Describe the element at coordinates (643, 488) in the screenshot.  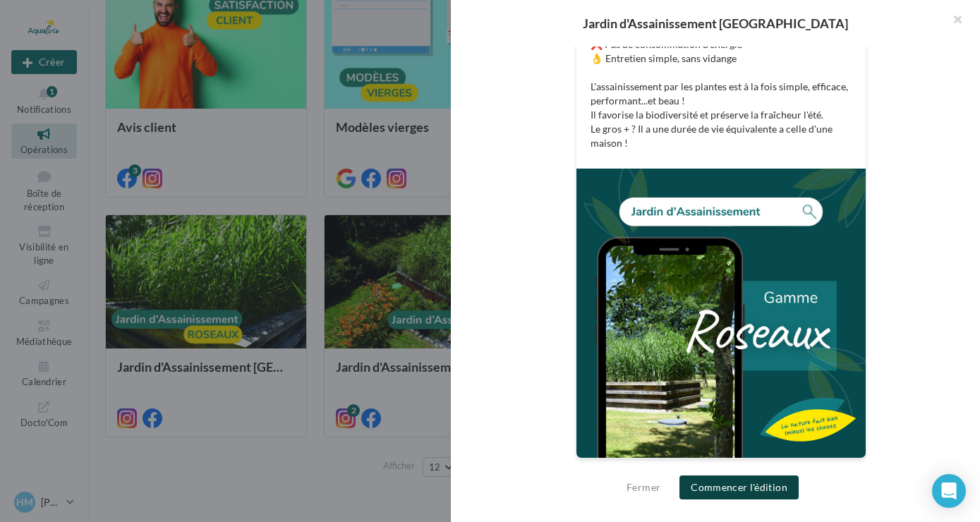
I see `button: Fermer` at that location.